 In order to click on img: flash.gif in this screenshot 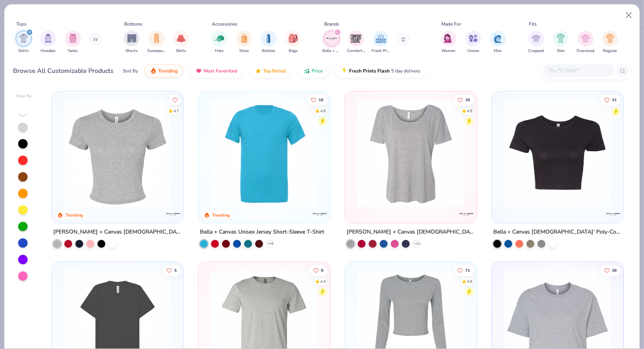, I will do `click(344, 71)`.